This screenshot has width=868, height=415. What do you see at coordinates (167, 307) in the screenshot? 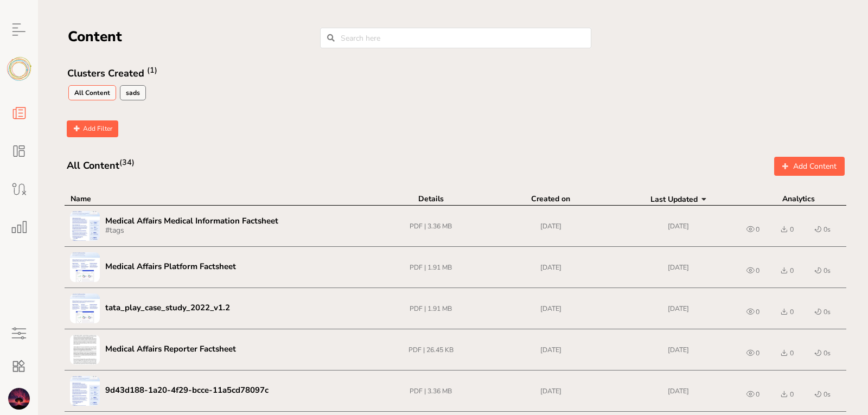
I see `span: tata_play_case_study_2022_v1.2` at bounding box center [167, 307].